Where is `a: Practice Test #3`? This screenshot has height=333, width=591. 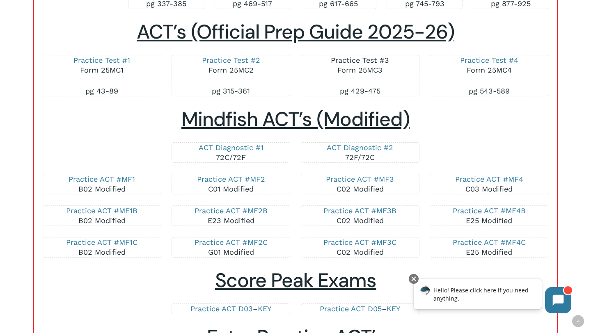
a: Practice Test #3 is located at coordinates (360, 60).